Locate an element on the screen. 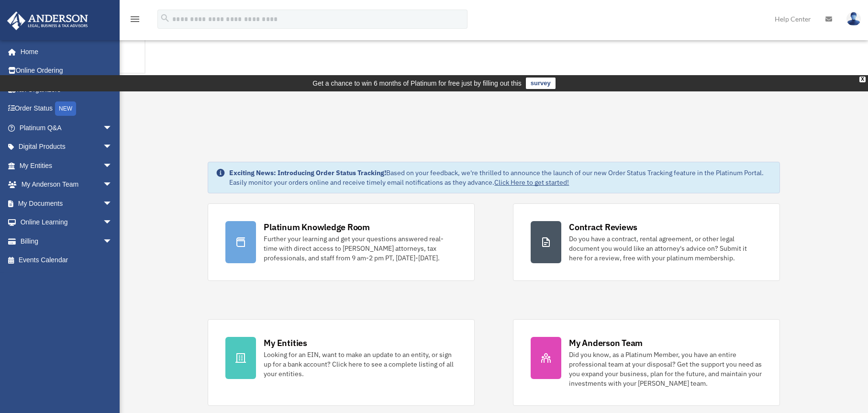  div: Contract Reviews is located at coordinates (603, 226).